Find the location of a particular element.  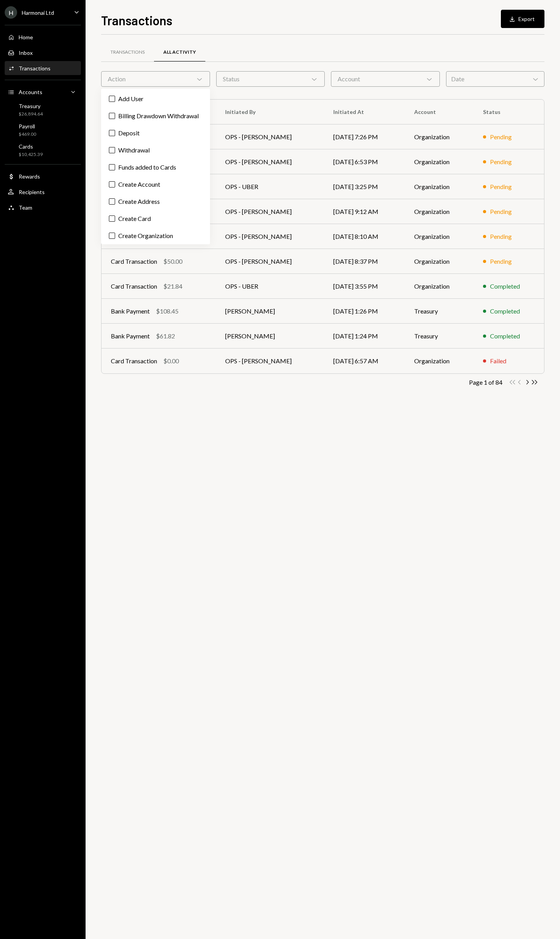

div: Accounts is located at coordinates (30, 92).